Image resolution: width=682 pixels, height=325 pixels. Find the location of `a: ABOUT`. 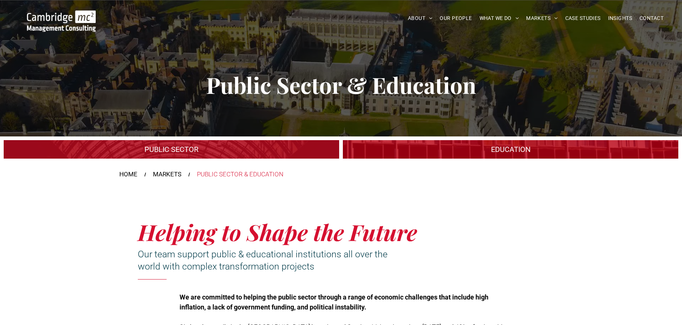

a: ABOUT is located at coordinates (420, 18).